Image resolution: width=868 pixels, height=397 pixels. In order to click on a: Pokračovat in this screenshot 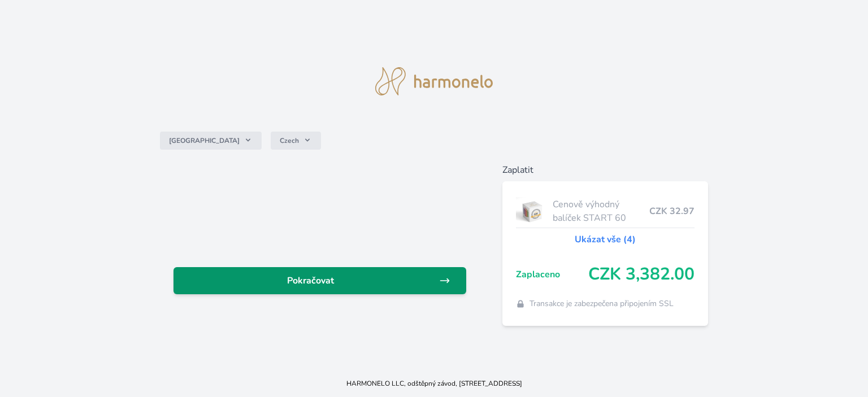, I will do `click(319, 281)`.